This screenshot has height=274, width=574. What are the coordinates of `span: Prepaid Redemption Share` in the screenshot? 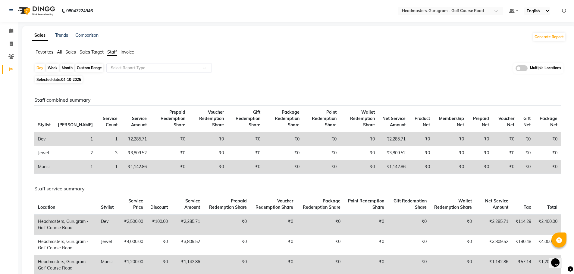 It's located at (173, 119).